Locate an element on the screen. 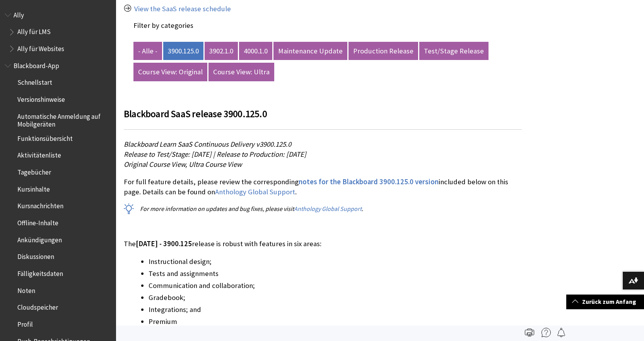  span: Ankündigungen is located at coordinates (40, 239).